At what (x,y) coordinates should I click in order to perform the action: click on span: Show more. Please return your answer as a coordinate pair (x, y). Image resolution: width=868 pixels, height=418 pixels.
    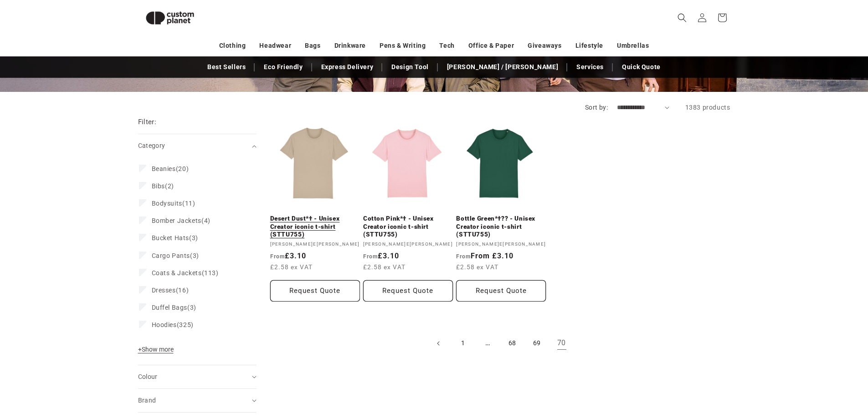
    Looking at the image, I should click on (156, 350).